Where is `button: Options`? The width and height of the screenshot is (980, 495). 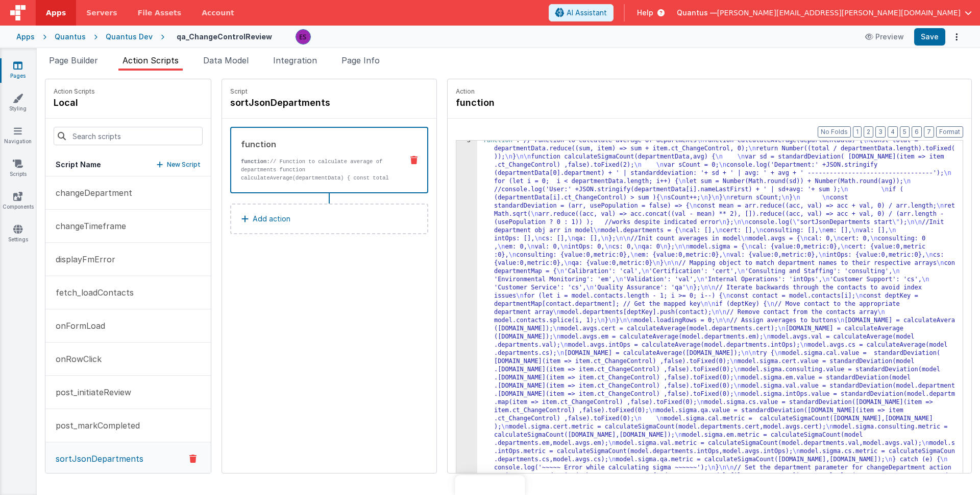
button: Options is located at coordinates (957, 37).